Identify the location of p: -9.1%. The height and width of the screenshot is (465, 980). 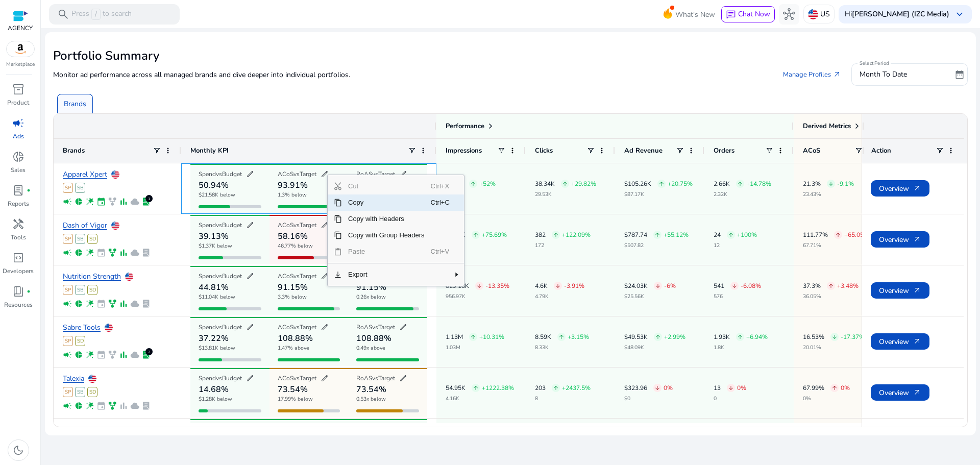
(845, 184).